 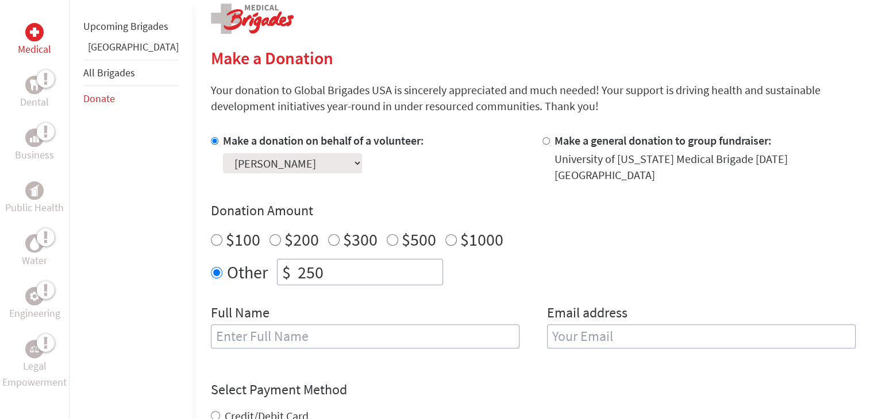 I want to click on p: Legal Empowerment, so click(x=34, y=375).